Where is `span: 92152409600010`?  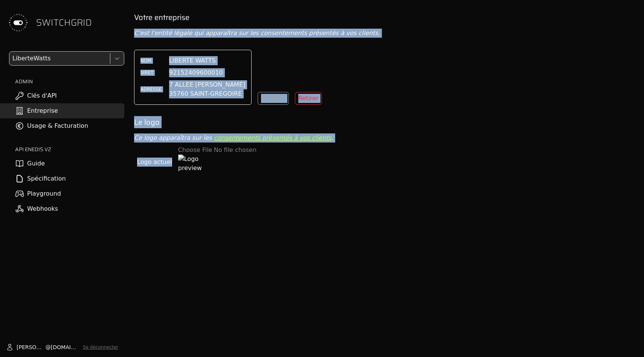 span: 92152409600010 is located at coordinates (196, 73).